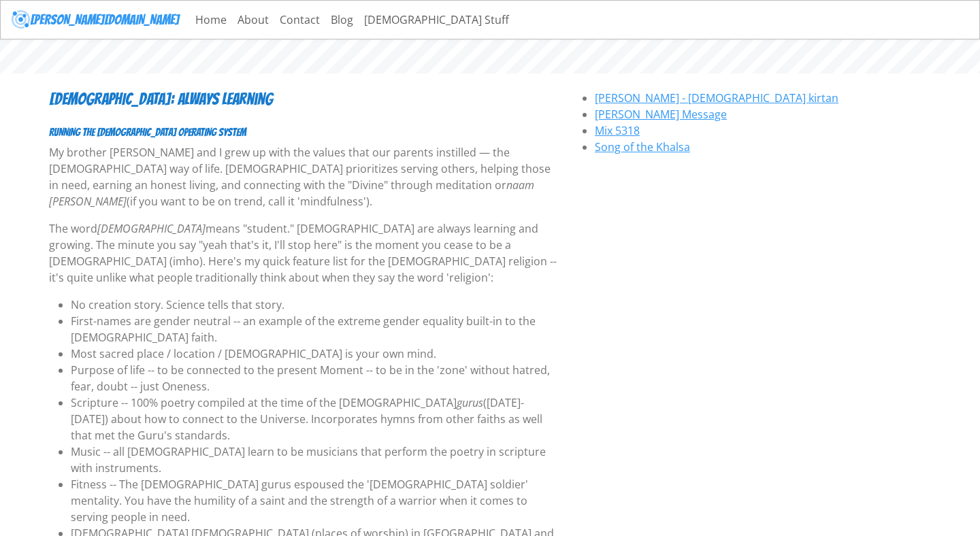  What do you see at coordinates (618, 131) in the screenshot?
I see `a: Mix 5318` at bounding box center [618, 131].